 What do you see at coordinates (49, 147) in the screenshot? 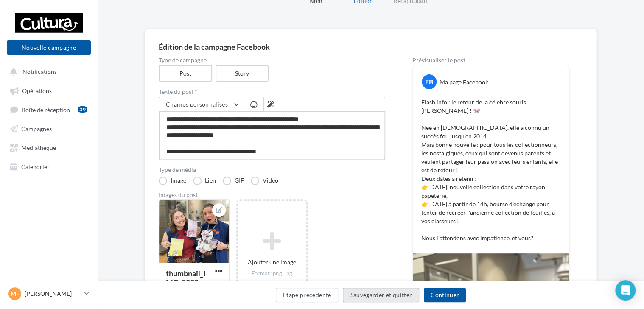
I see `a: Médiathèque` at bounding box center [49, 147].